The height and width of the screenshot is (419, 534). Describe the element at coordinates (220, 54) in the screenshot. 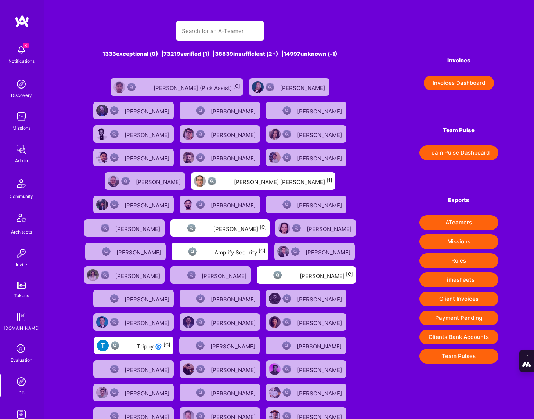

I see `div: 1333 exceptional (0) | 73219 verified (1) | 38839 insufficient (2+) | 14997 unknown (-1)` at that location.